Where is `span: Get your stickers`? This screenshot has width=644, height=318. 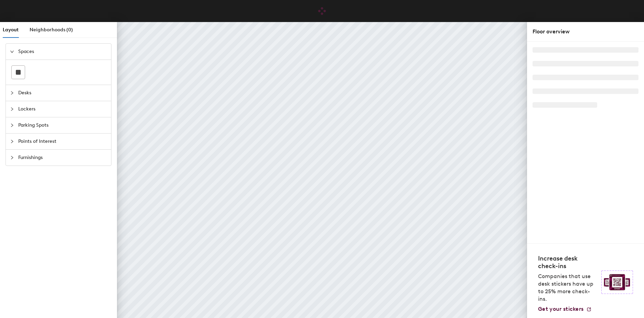
span: Get your stickers is located at coordinates (560, 309).